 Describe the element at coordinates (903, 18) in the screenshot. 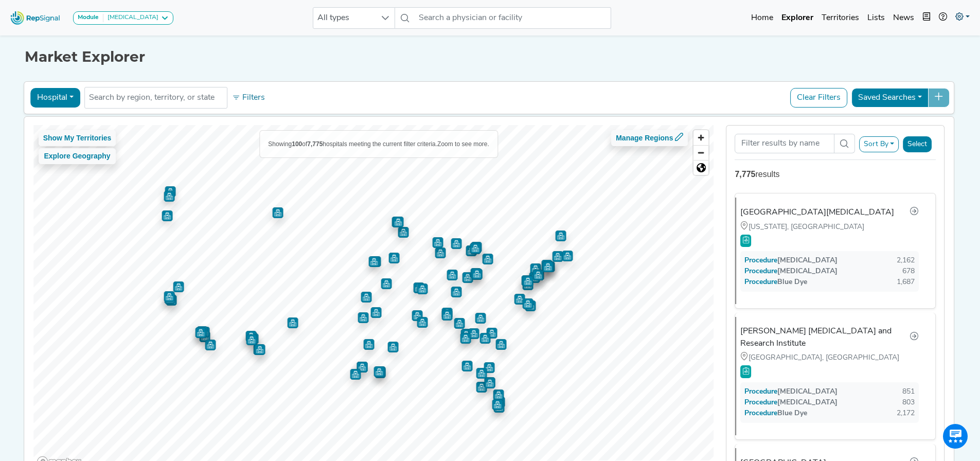

I see `a: News` at that location.